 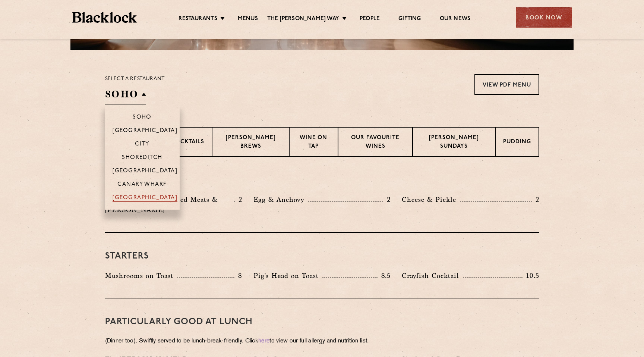 I want to click on a: Restaurants, so click(x=198, y=20).